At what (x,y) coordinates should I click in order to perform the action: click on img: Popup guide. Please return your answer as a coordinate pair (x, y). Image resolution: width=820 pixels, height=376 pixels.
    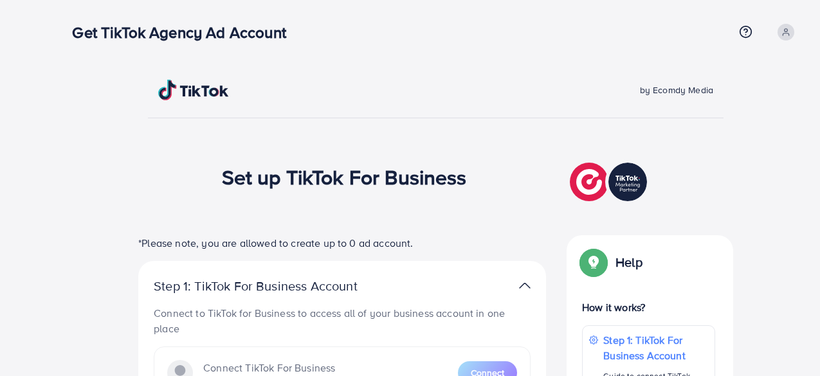
    Looking at the image, I should click on (594, 262).